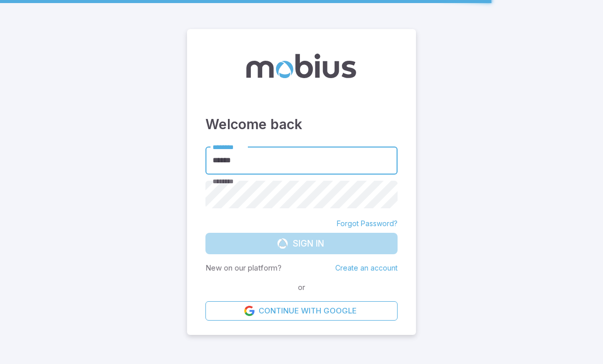  What do you see at coordinates (243, 268) in the screenshot?
I see `p: New on our platform?` at bounding box center [243, 268].